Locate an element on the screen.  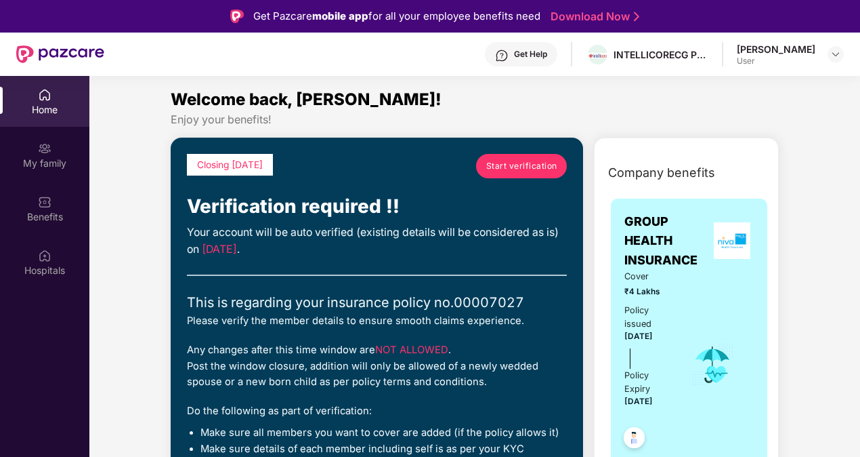
span: GROUP HEALTH INSURANCE is located at coordinates (667, 241).